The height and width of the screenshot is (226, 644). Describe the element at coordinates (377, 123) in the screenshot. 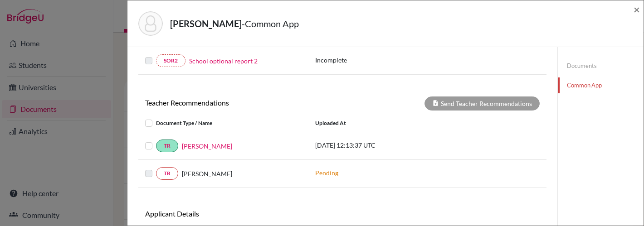

I see `div: Uploaded at` at that location.